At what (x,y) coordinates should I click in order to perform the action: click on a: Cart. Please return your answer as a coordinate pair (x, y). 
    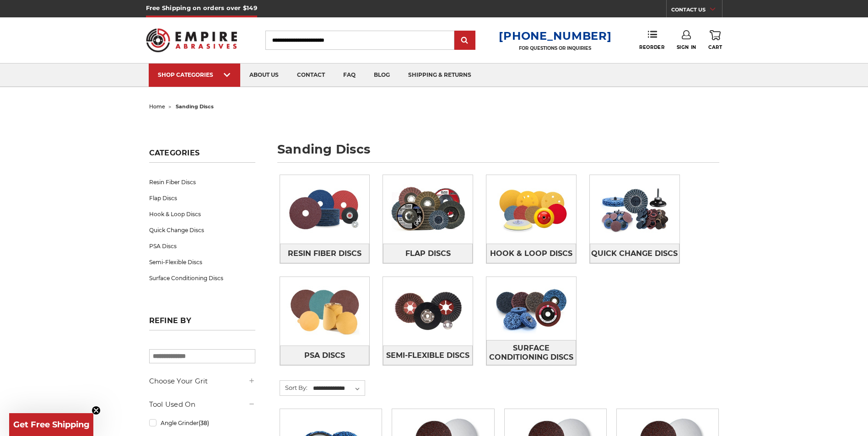
    Looking at the image, I should click on (715, 40).